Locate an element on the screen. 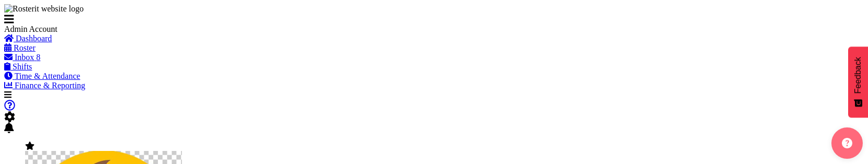  span: Finance & Reporting is located at coordinates (50, 85).